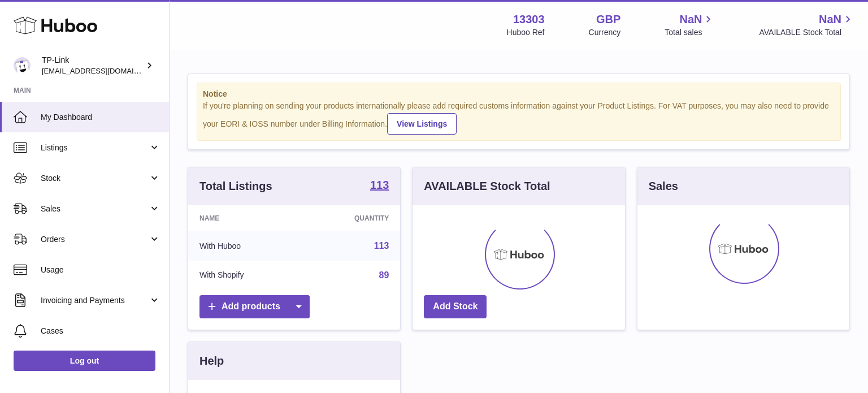  I want to click on td: With Shopify, so click(245, 275).